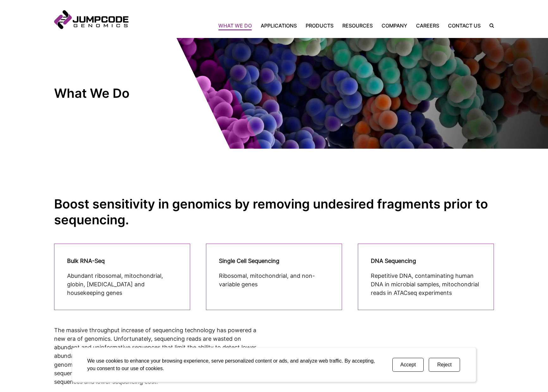  What do you see at coordinates (428, 25) in the screenshot?
I see `a: Careers` at bounding box center [428, 25].